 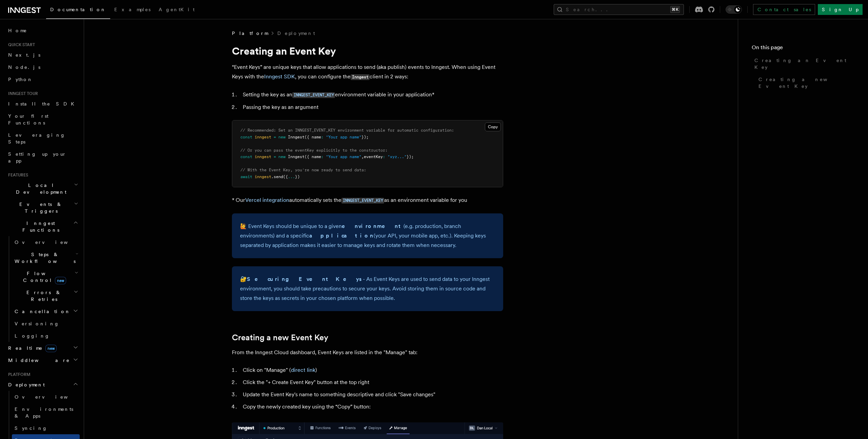 What do you see at coordinates (360, 77) in the screenshot?
I see `code: Inngest` at bounding box center [360, 77].